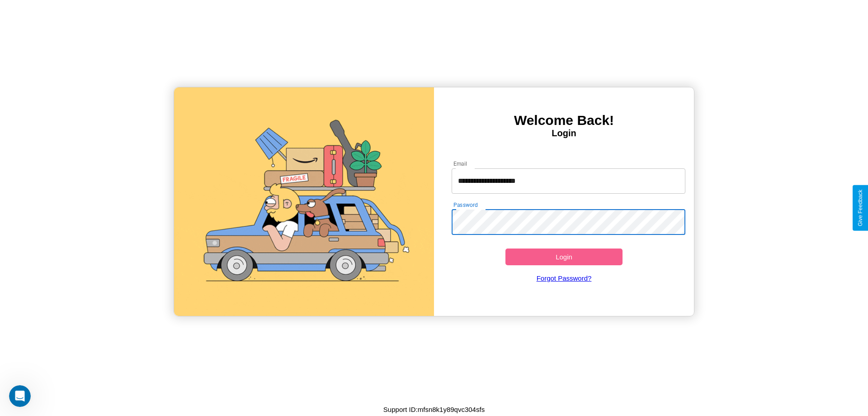 Image resolution: width=868 pixels, height=416 pixels. I want to click on p: Support ID: mfsn8k1y89qvc304sfs, so click(434, 409).